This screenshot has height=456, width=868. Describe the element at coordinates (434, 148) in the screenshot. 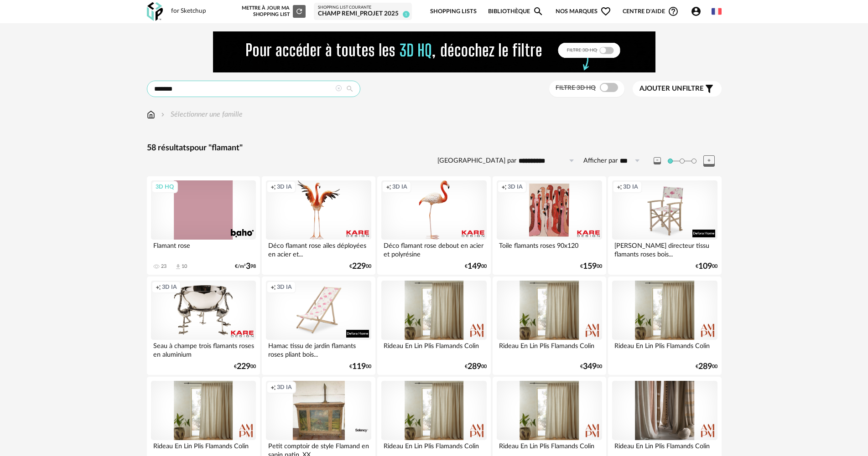

I see `div: 58 résultats` at that location.